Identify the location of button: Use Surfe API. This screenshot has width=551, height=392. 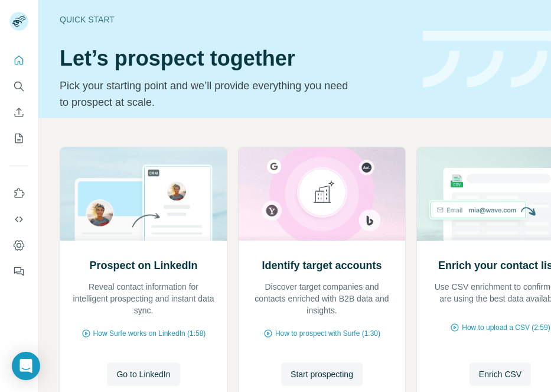
(19, 219).